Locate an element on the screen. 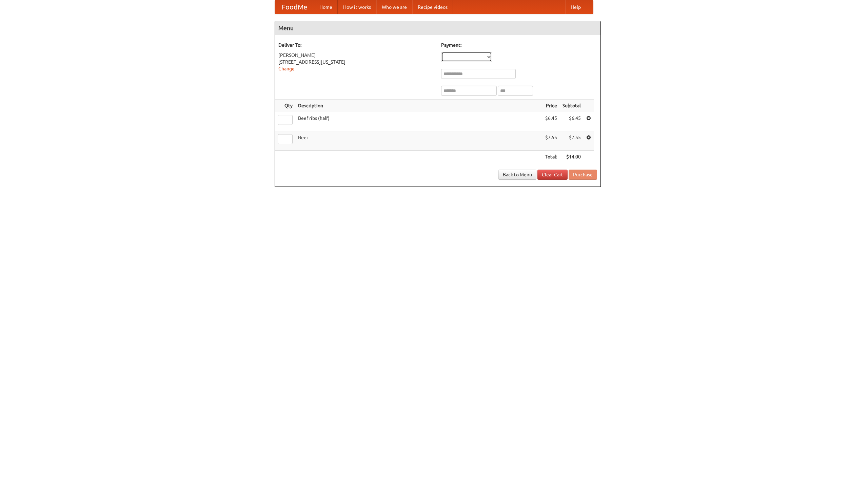 Image resolution: width=868 pixels, height=479 pixels. th: Description is located at coordinates (419, 106).